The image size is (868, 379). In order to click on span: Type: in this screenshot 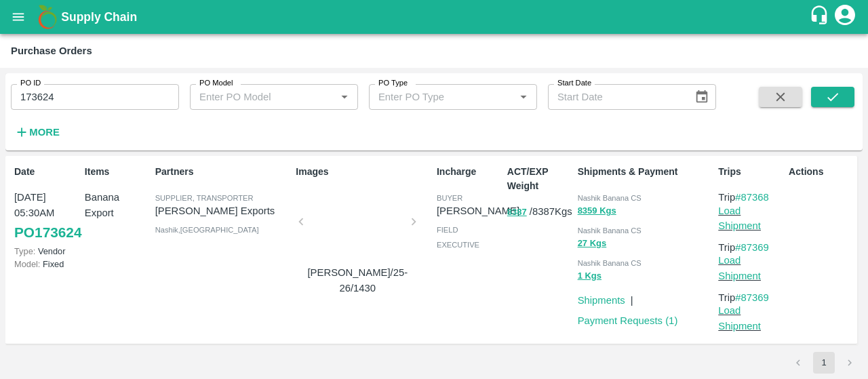, I will do `click(24, 251)`.